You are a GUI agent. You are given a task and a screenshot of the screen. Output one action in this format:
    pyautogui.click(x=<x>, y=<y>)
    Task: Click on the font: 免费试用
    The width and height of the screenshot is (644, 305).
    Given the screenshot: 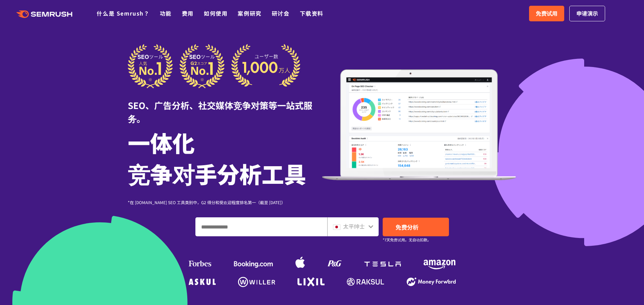 What is the action you would take?
    pyautogui.click(x=547, y=14)
    